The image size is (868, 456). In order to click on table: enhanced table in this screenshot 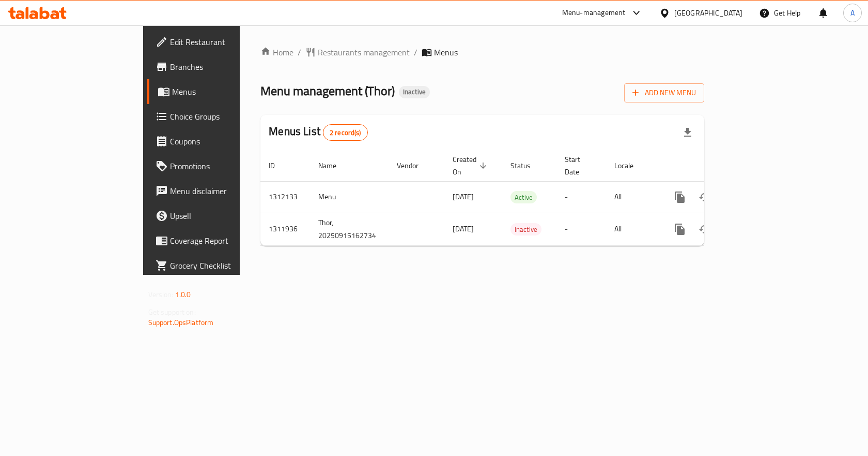, I will do `click(518, 197)`.